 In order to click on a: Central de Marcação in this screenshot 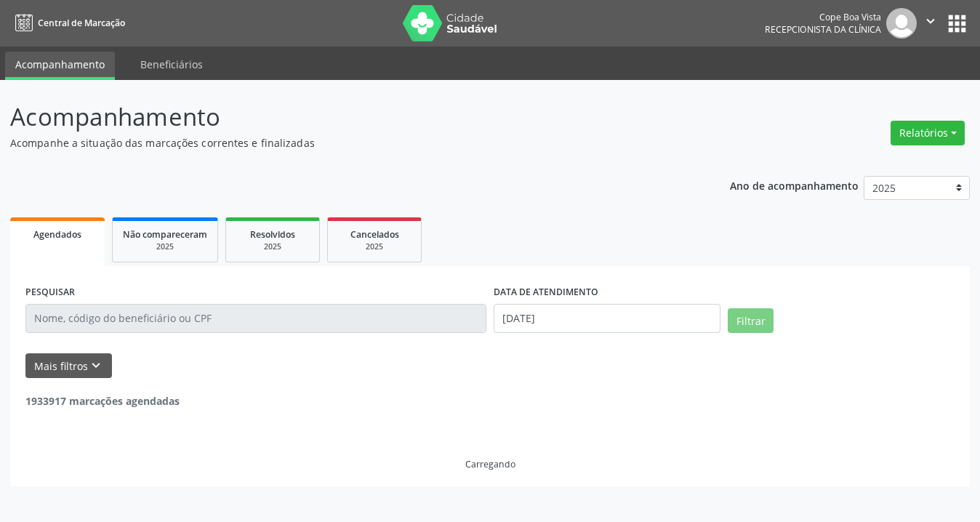, I will do `click(68, 22)`.